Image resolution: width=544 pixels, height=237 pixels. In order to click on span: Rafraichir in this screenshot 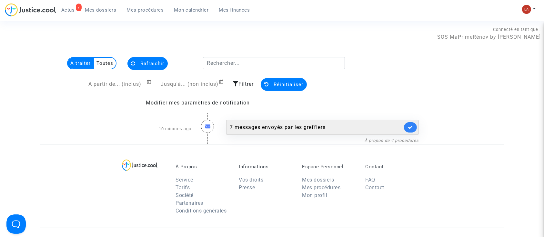, I will do `click(152, 64)`.